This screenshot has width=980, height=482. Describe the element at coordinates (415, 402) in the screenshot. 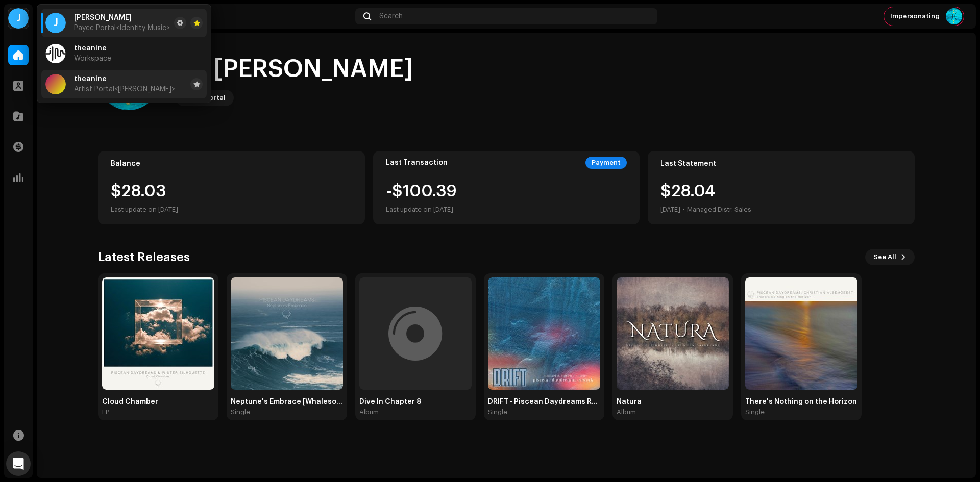

I see `div: Dive In Chapter 8` at that location.